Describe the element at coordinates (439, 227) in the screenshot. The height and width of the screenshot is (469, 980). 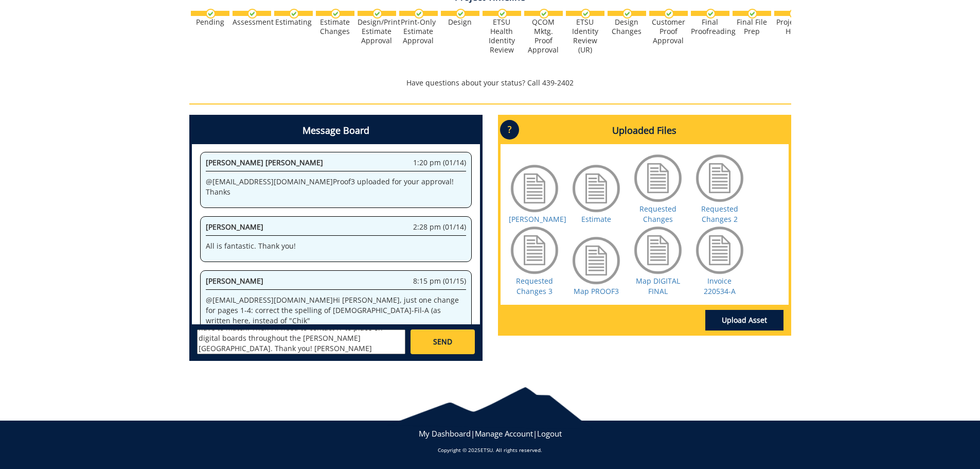
I see `span: 2:28 pm (01/14)` at that location.